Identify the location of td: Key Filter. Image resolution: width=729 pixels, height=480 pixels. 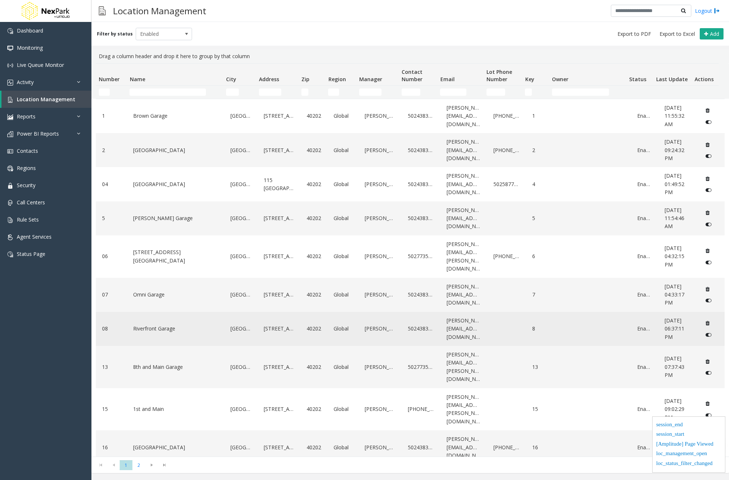
(535, 92).